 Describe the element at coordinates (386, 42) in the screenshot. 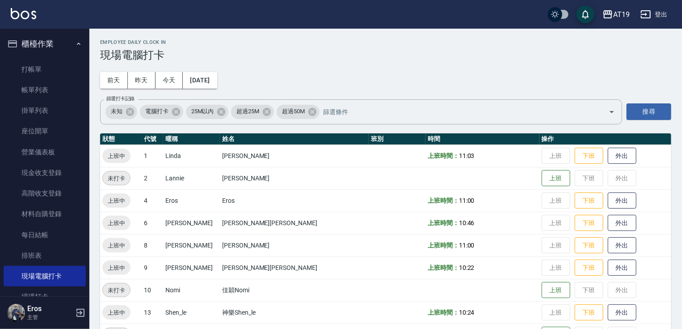

I see `h2: Employee Daily Clock In` at that location.